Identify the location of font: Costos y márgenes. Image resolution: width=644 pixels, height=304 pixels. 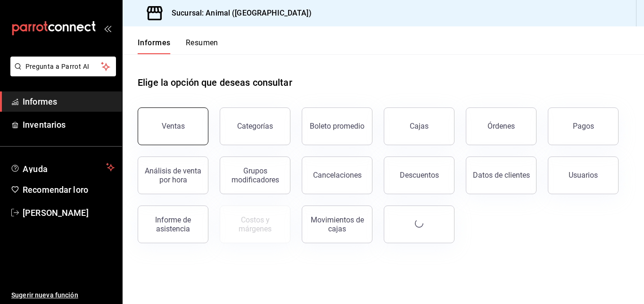
(255, 224).